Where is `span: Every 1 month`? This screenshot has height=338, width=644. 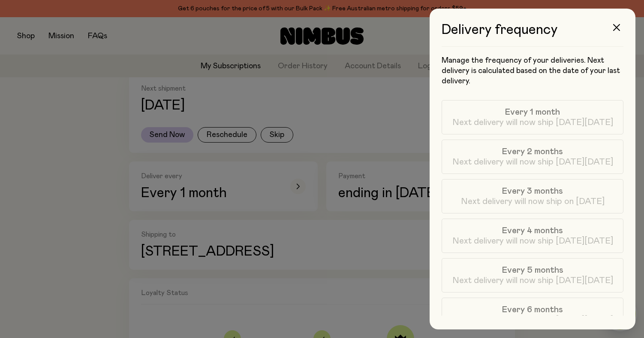 span: Every 1 month is located at coordinates (533, 112).